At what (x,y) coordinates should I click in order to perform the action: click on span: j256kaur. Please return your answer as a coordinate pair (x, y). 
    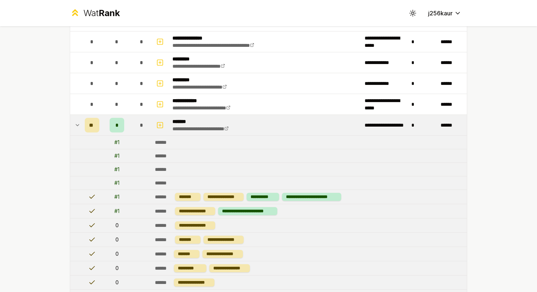
    Looking at the image, I should click on (441, 13).